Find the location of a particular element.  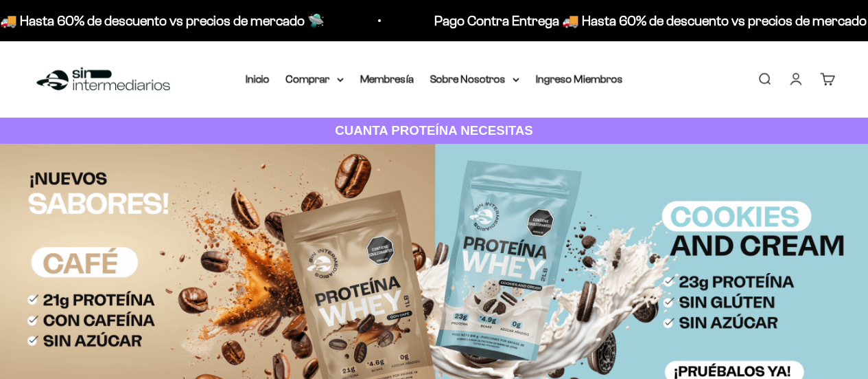

strong: CUANTA PROTEÍNA NECESITAS is located at coordinates (434, 130).